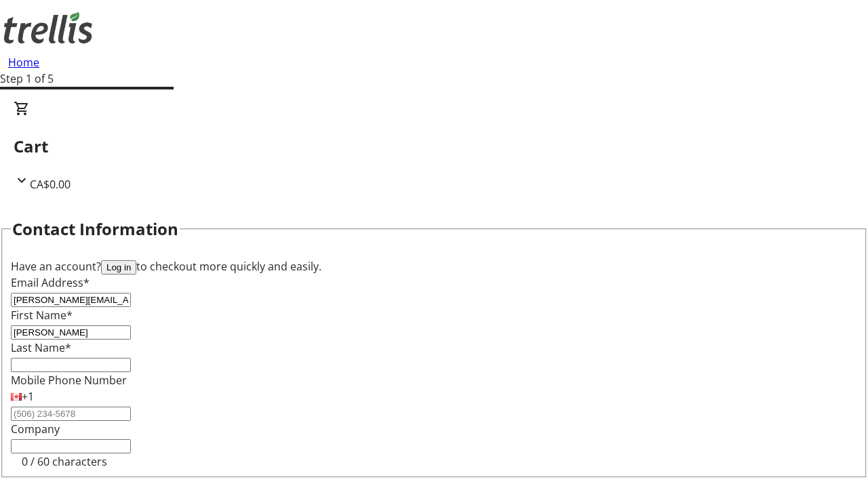 This screenshot has height=488, width=868. I want to click on label: Company, so click(35, 429).